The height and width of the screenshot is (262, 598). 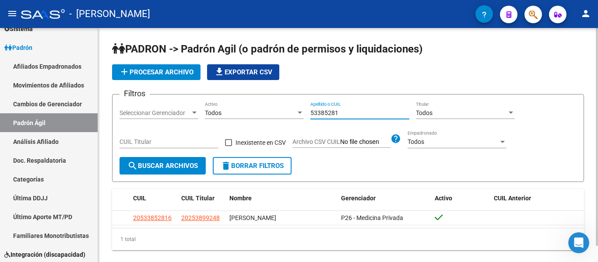 I want to click on datatable-header-cell: CUIL, so click(x=154, y=198).